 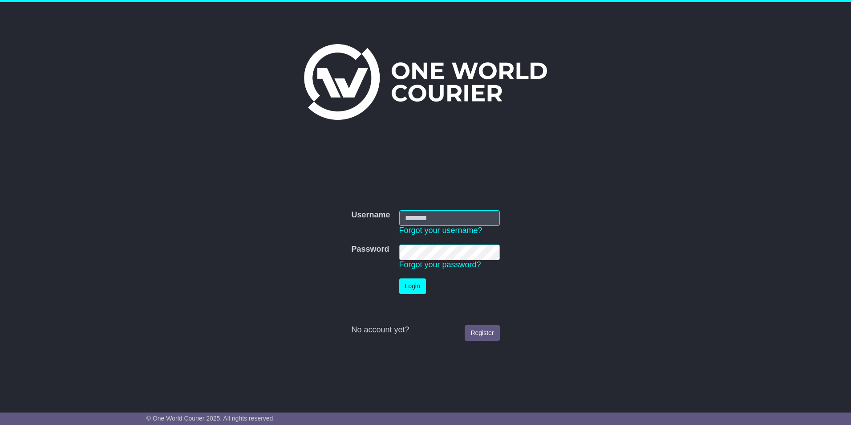 I want to click on a: Forgot your password?, so click(x=440, y=264).